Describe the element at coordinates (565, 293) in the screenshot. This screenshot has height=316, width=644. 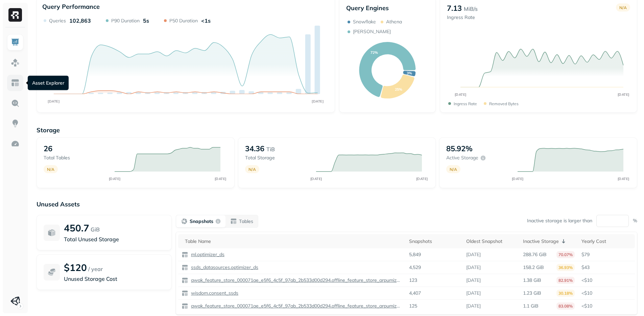
I see `p: 30.18%` at that location.